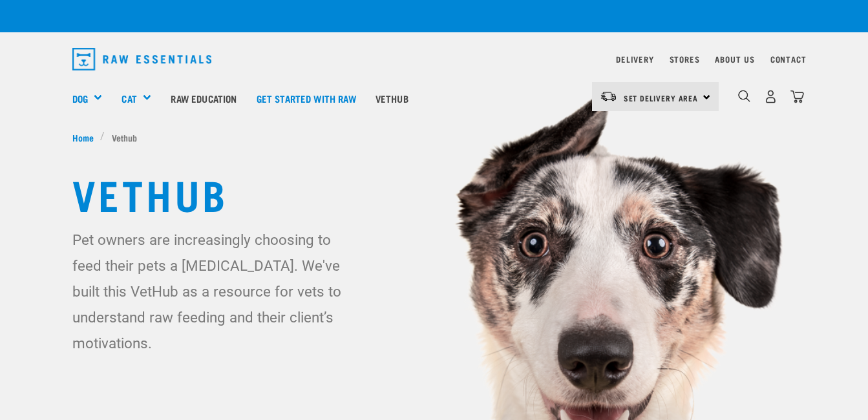 This screenshot has width=868, height=420. I want to click on img: home-icon-1@2x.png, so click(743, 96).